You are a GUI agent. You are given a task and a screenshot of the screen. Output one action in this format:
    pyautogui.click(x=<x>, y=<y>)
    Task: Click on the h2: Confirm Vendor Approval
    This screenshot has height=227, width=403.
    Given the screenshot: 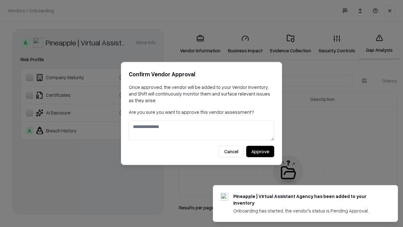 What is the action you would take?
    pyautogui.click(x=202, y=74)
    